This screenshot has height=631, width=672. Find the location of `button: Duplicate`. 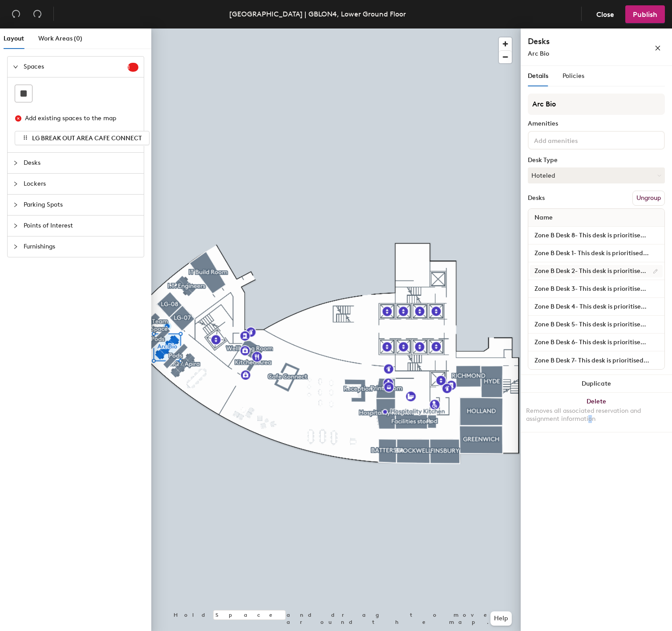

button: Duplicate is located at coordinates (596, 384).